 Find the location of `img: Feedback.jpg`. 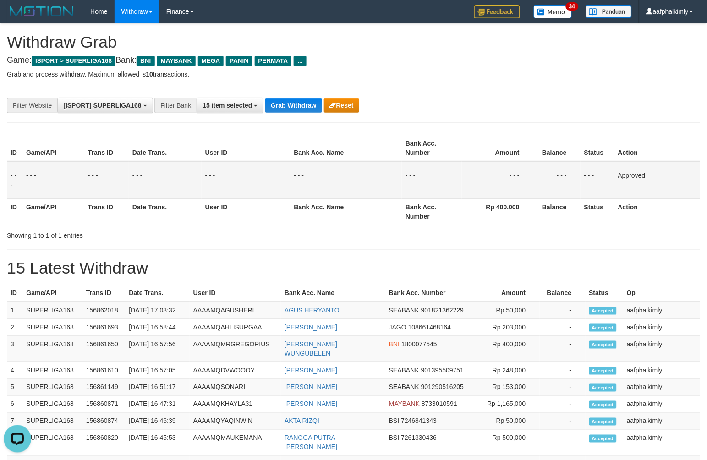

img: Feedback.jpg is located at coordinates (497, 12).